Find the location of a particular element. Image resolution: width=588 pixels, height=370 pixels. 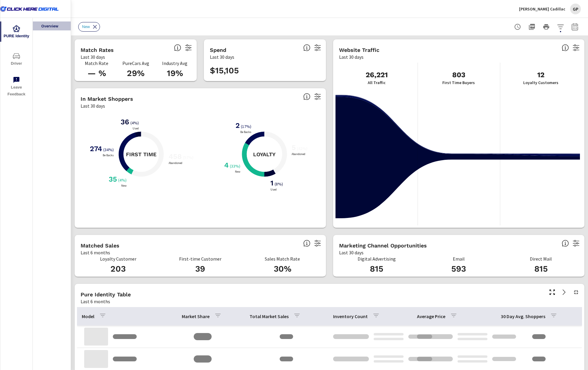

span: Loyalty: Matches that have purchased from the dealership before and purchased within the timefram... is located at coordinates (307, 243).